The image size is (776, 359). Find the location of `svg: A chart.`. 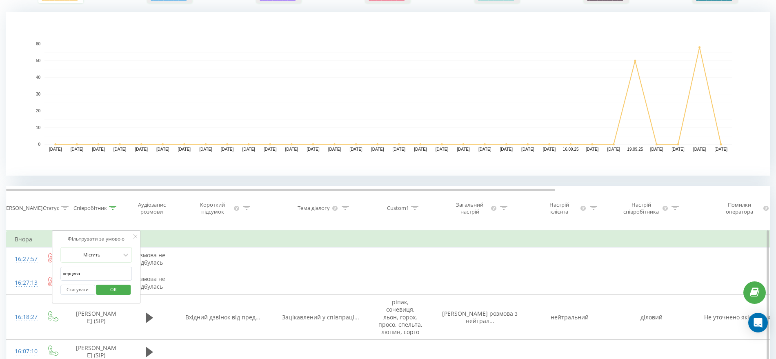

svg: A chart. is located at coordinates (388, 94).